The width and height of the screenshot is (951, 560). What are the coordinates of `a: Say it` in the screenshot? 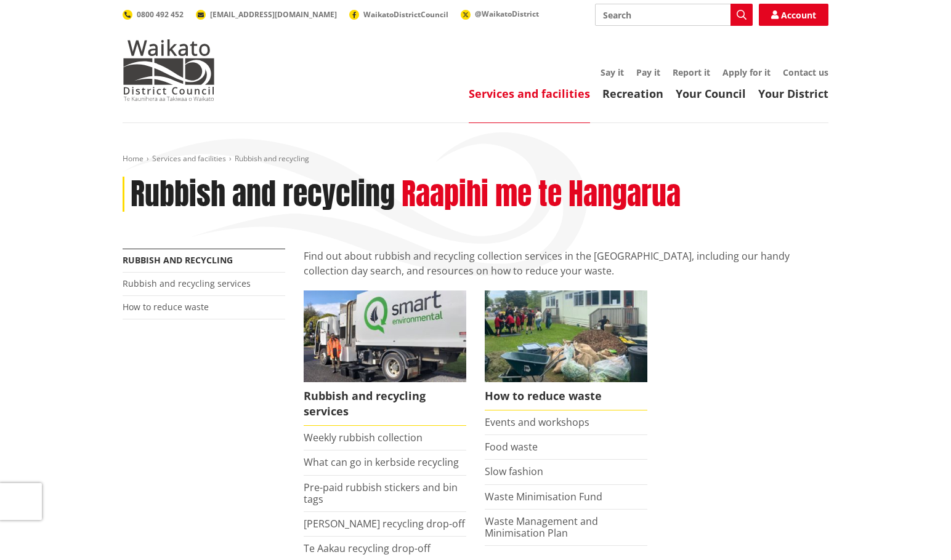 It's located at (612, 72).